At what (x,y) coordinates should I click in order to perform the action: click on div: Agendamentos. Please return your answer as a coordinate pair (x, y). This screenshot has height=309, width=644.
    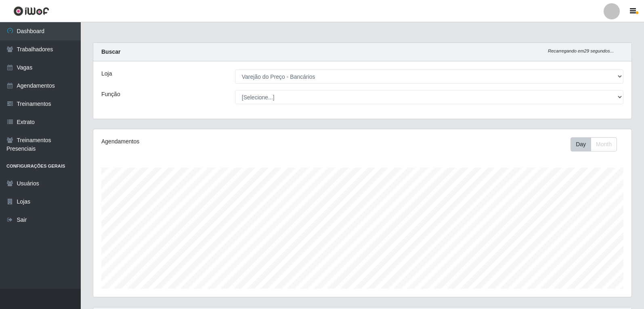
    Looking at the image, I should click on (206, 142).